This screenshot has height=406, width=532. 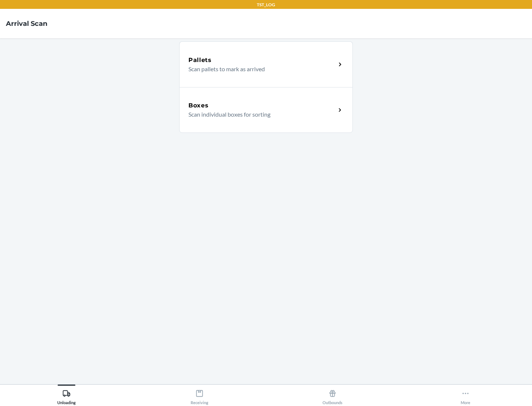 I want to click on h5: Pallets, so click(x=200, y=60).